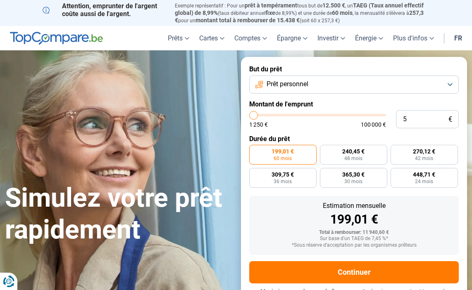 The width and height of the screenshot is (472, 290). Describe the element at coordinates (353, 182) in the screenshot. I see `span: 30 mois` at that location.